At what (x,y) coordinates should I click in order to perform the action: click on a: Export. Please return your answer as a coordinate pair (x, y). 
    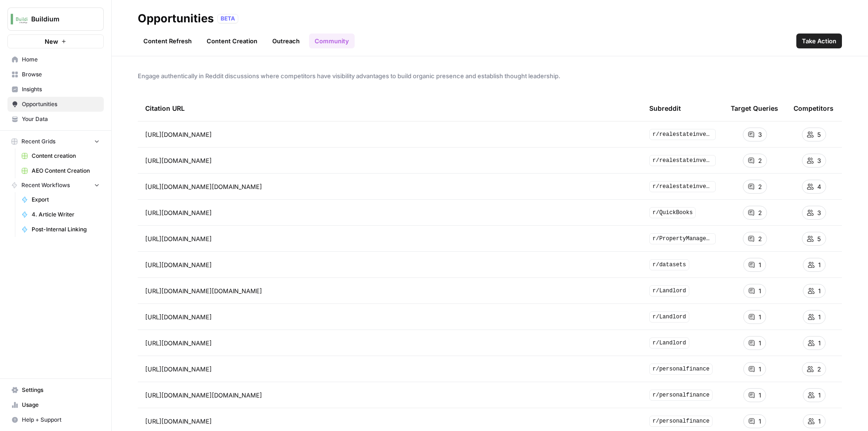
    Looking at the image, I should click on (61, 200).